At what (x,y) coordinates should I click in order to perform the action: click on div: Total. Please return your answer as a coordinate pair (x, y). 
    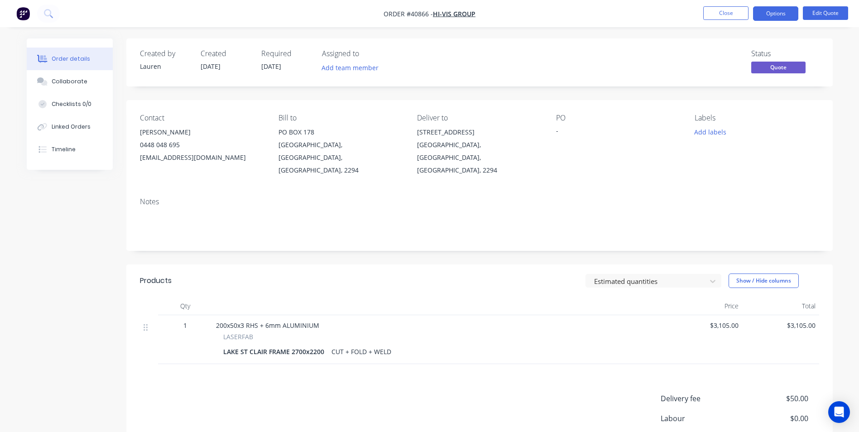
    Looking at the image, I should click on (781, 306).